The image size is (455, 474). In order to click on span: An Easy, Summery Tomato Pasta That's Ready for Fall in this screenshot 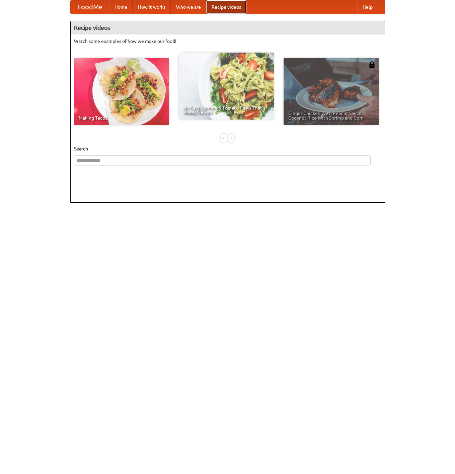, I will do `click(226, 110)`.